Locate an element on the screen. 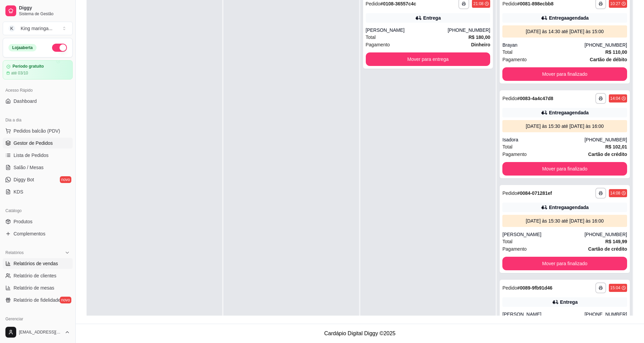 This screenshot has width=644, height=343. div: Isadora is located at coordinates (543, 140).